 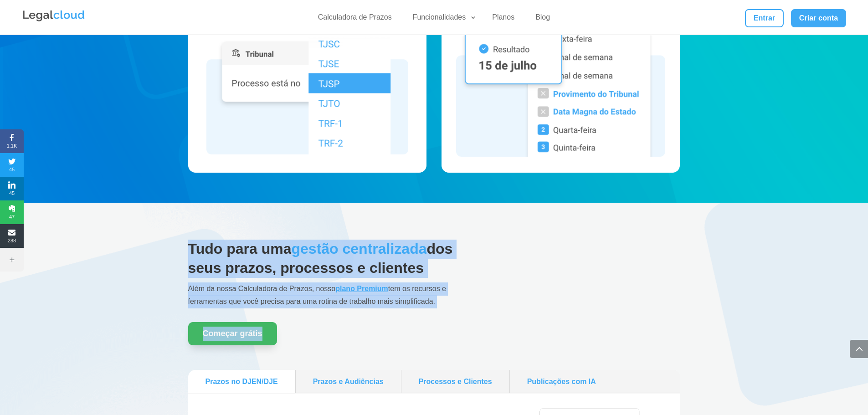 I want to click on a: Processos e Clientes, so click(x=455, y=381).